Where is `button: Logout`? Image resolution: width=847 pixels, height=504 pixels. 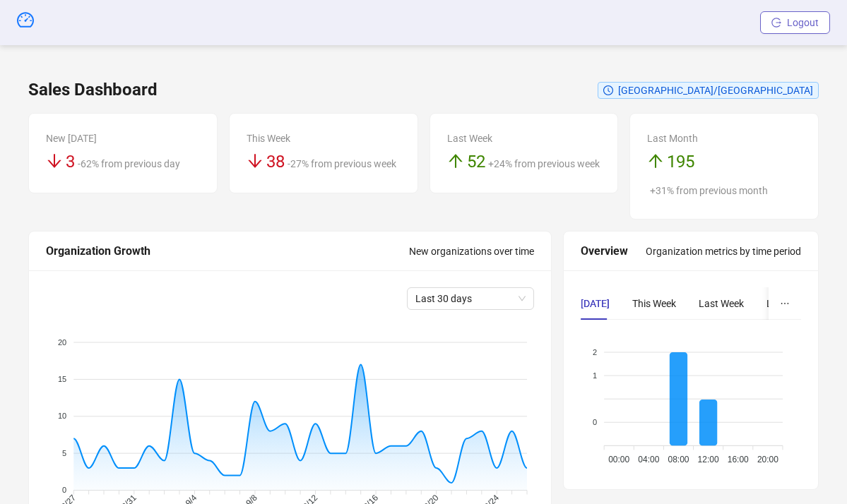 button: Logout is located at coordinates (795, 22).